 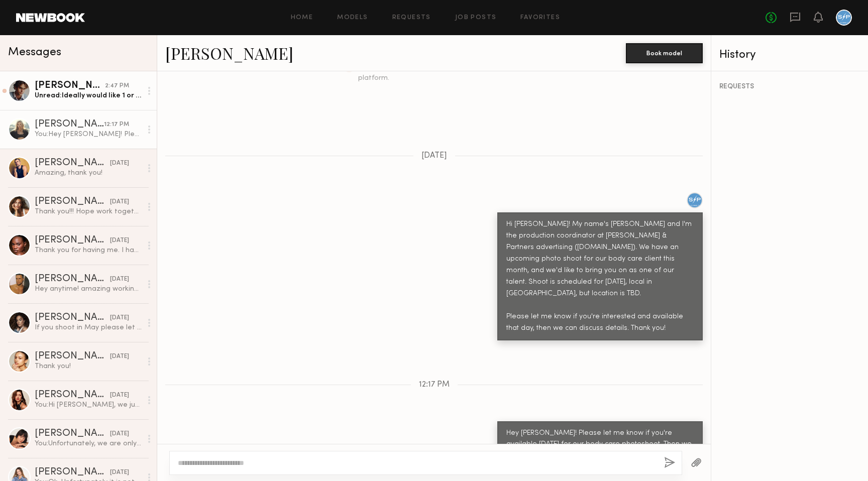 What do you see at coordinates (790, 87) in the screenshot?
I see `div: REQUESTS` at bounding box center [790, 87].